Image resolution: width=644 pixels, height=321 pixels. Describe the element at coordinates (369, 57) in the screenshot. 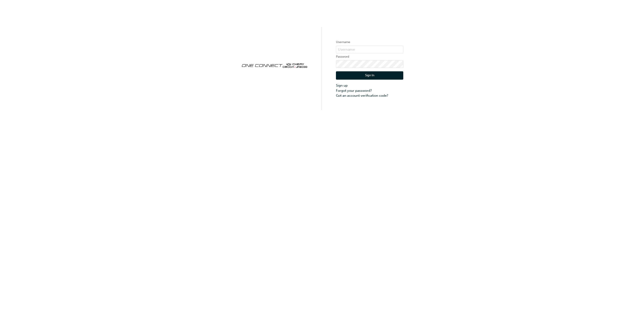

I see `label: Password` at that location.